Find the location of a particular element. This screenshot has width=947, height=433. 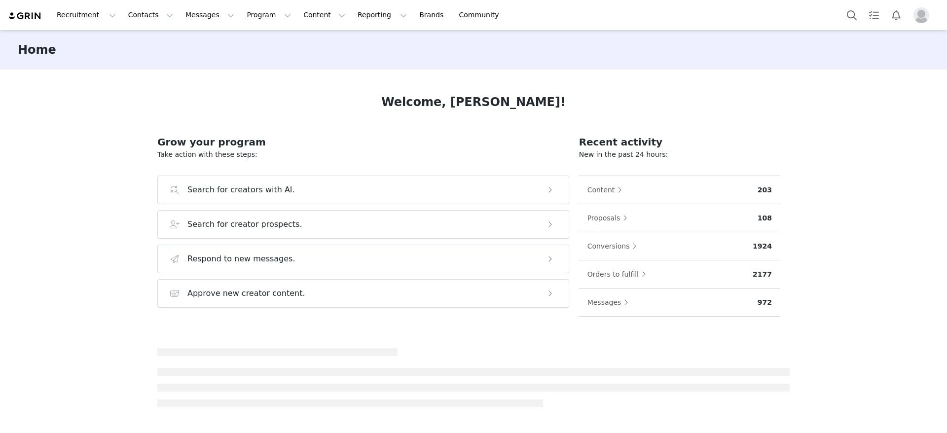

h3: Home is located at coordinates (37, 50).